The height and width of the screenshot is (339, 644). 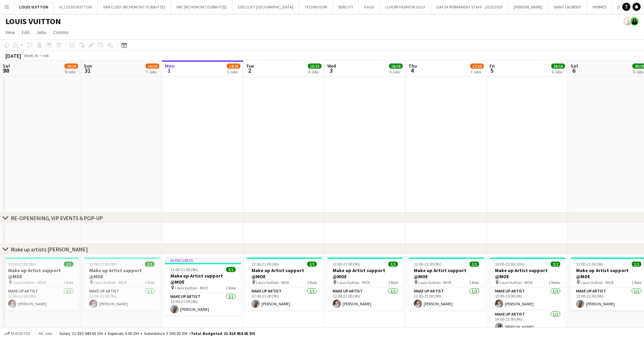 I want to click on span: 4, so click(x=412, y=70).